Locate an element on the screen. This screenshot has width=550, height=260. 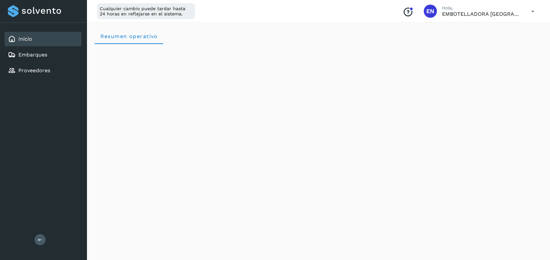
a: Inicio is located at coordinates (25, 39).